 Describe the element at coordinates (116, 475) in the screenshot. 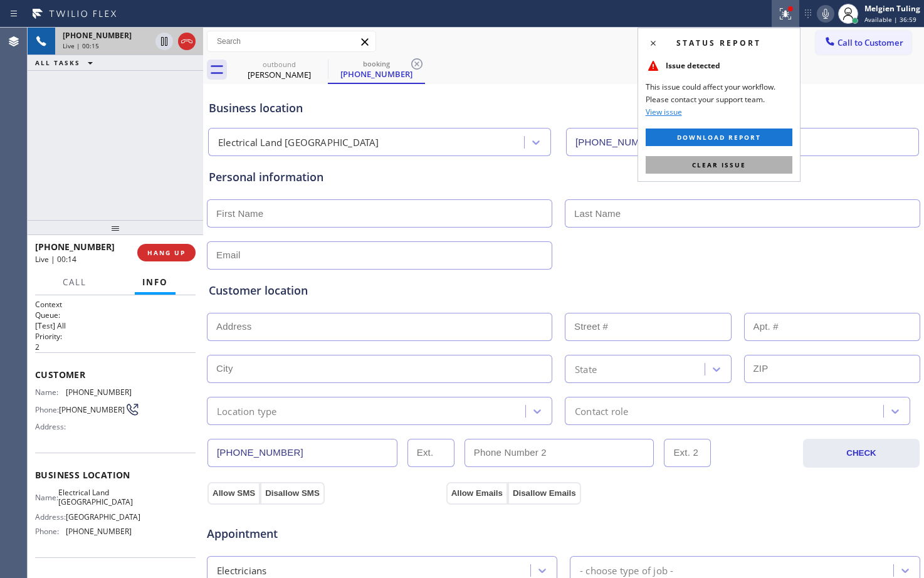

I see `span: Business location` at that location.